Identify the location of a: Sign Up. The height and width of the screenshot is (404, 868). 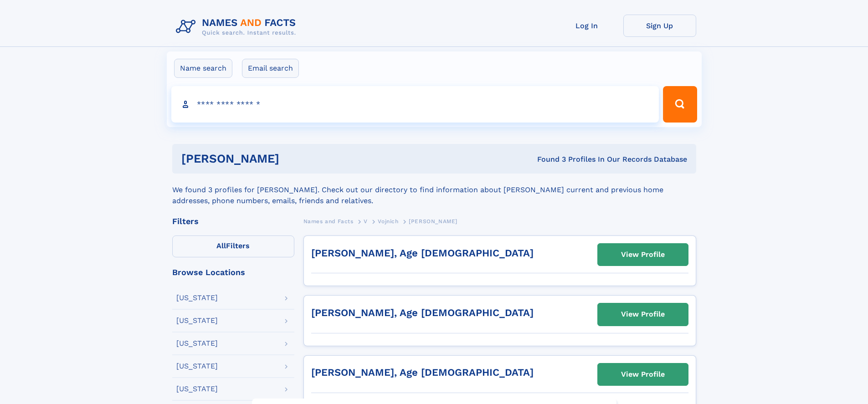
(659, 25).